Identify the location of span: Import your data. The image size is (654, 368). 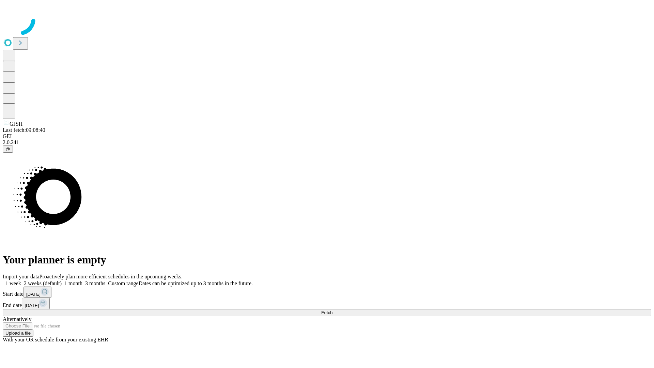
(21, 276).